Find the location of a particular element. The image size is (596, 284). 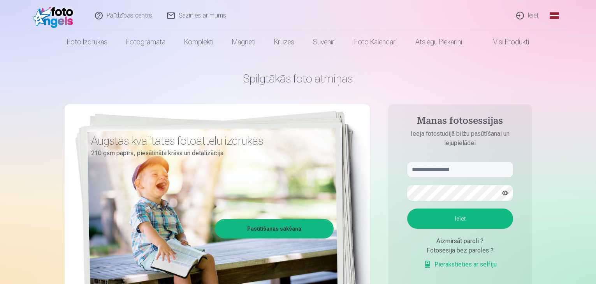

a: Visi produkti is located at coordinates (505, 42).